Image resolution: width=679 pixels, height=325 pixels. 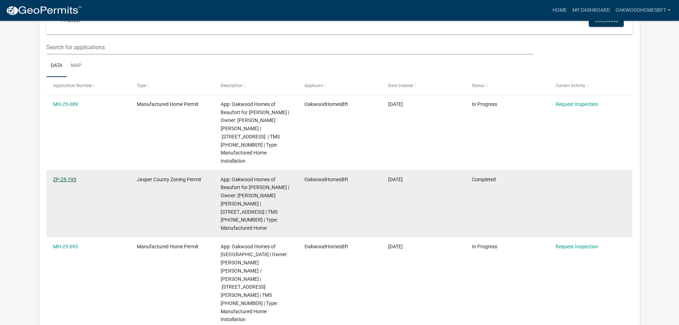 What do you see at coordinates (56, 66) in the screenshot?
I see `a: Data` at bounding box center [56, 66].